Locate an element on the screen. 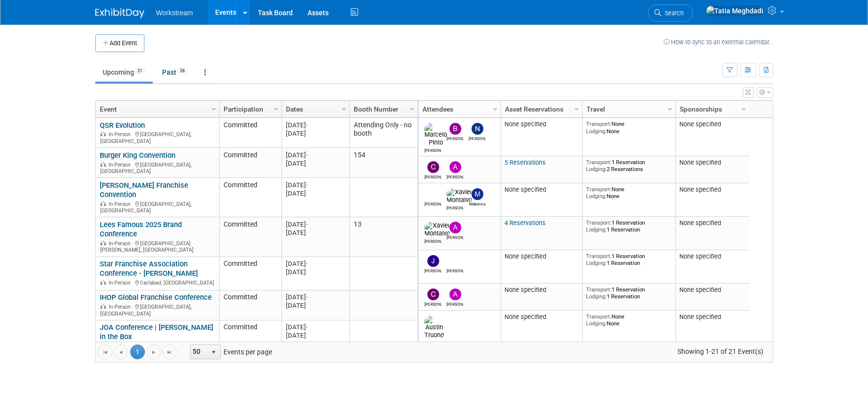 The width and height of the screenshot is (868, 404). button: Add Event is located at coordinates (120, 44).